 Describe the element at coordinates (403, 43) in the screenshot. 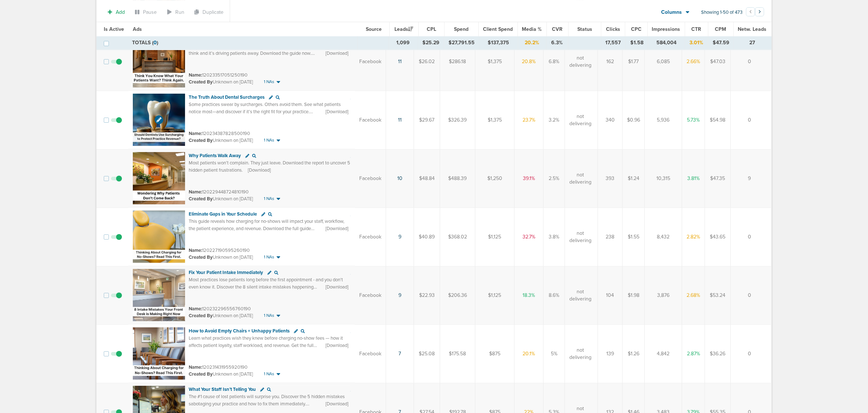

I see `td: 1,099` at that location.